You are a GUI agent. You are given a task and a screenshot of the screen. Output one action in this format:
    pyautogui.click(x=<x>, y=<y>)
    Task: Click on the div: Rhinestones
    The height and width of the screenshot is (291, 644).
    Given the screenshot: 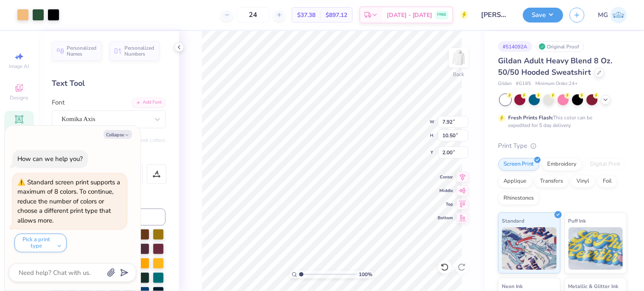 What is the action you would take?
    pyautogui.click(x=519, y=198)
    